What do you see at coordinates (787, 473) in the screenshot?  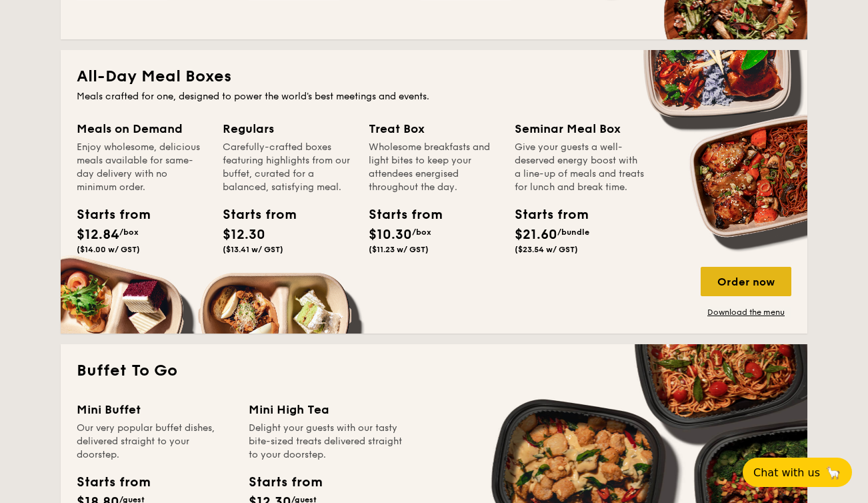 I see `span: Chat with us` at bounding box center [787, 473].